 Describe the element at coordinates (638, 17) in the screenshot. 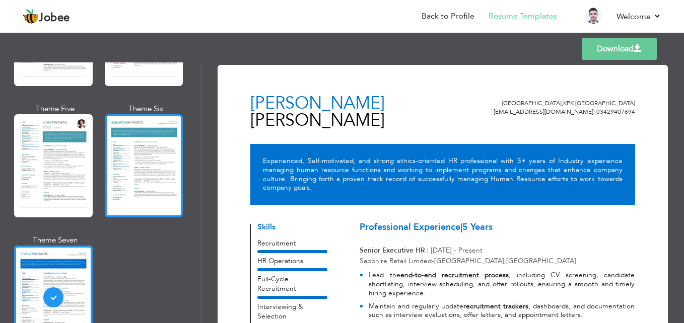

I see `a: Welcome` at that location.